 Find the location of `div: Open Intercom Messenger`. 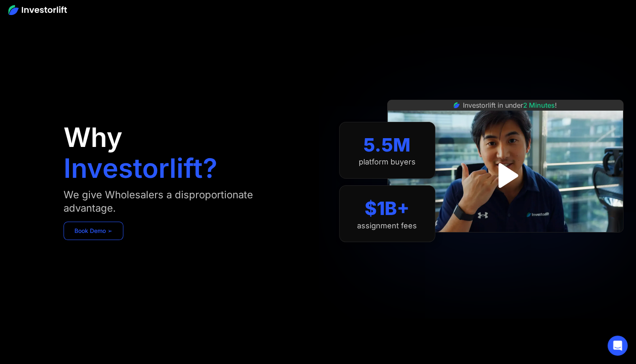

div: Open Intercom Messenger is located at coordinates (617, 346).